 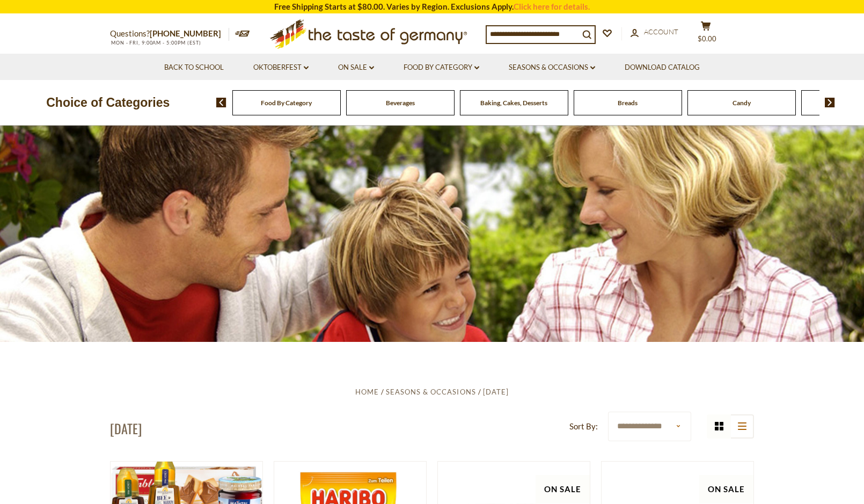 What do you see at coordinates (356, 67) in the screenshot?
I see `a: On Sale` at bounding box center [356, 67].